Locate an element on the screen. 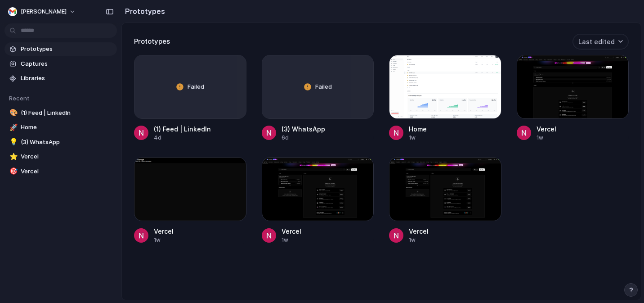 The width and height of the screenshot is (644, 303). a: HomeHome1w is located at coordinates (445, 98).